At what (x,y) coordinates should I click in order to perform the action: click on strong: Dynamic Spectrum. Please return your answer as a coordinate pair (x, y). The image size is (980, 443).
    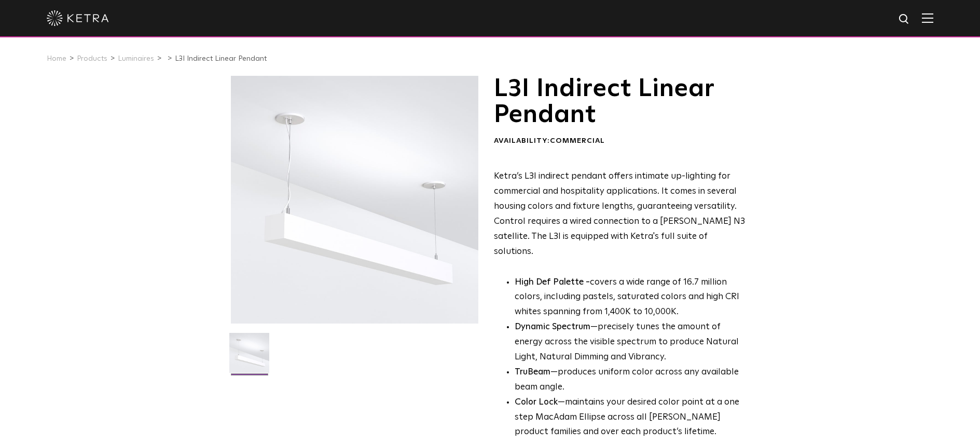
    Looking at the image, I should click on (553, 327).